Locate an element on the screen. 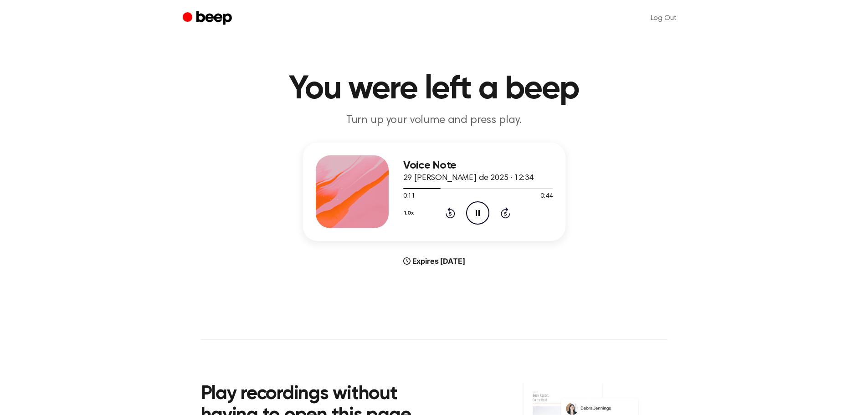  p: Turn up your volume and press play. is located at coordinates (434, 120).